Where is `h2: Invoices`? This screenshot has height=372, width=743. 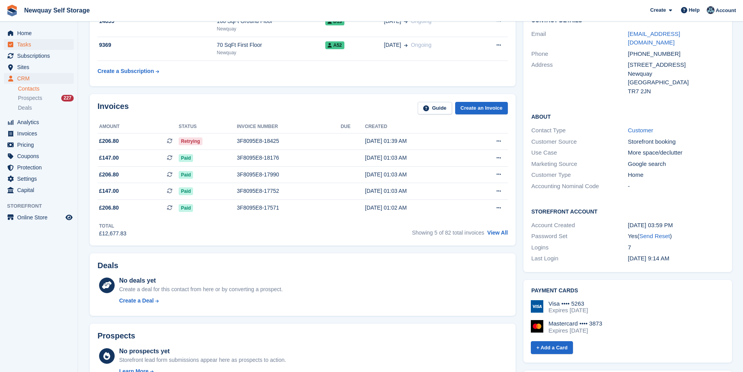
h2: Invoices is located at coordinates (113, 108).